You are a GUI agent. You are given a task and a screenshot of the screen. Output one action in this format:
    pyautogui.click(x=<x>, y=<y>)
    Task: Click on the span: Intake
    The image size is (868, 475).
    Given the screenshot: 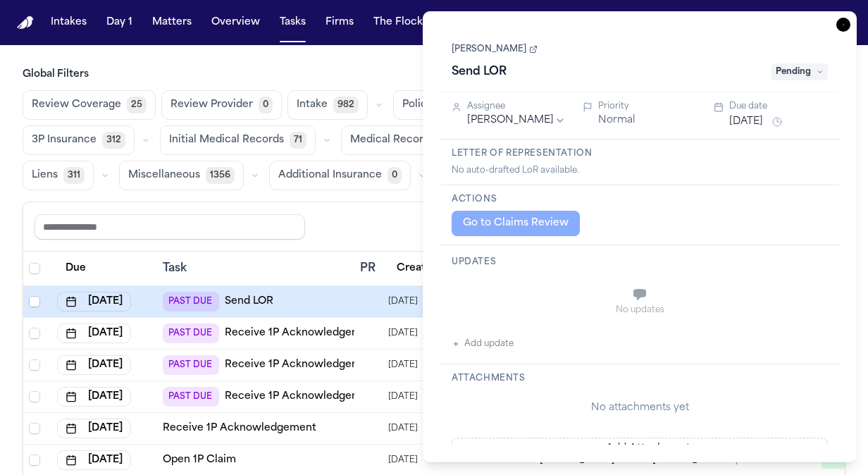 What is the action you would take?
    pyautogui.click(x=312, y=105)
    